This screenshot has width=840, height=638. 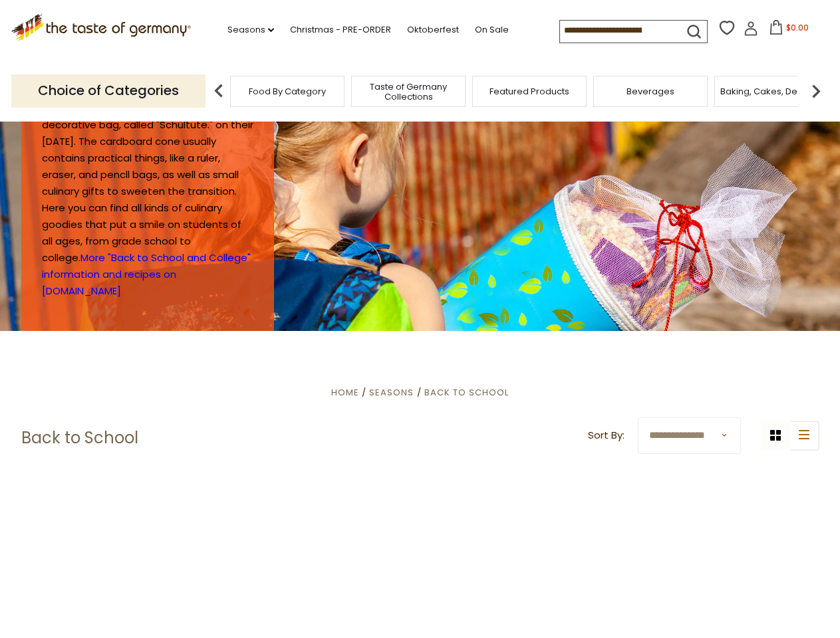 What do you see at coordinates (345, 392) in the screenshot?
I see `a: Home` at bounding box center [345, 392].